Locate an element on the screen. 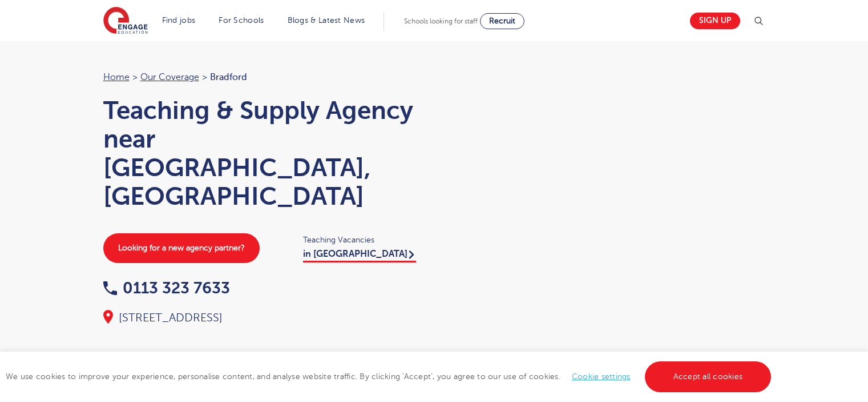 The height and width of the screenshot is (402, 868). span: Schools looking for staff is located at coordinates (440, 21).